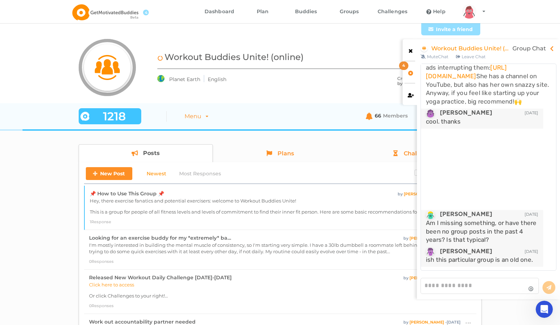 The image size is (560, 325). What do you see at coordinates (200, 174) in the screenshot?
I see `span: Most Responses` at bounding box center [200, 174].